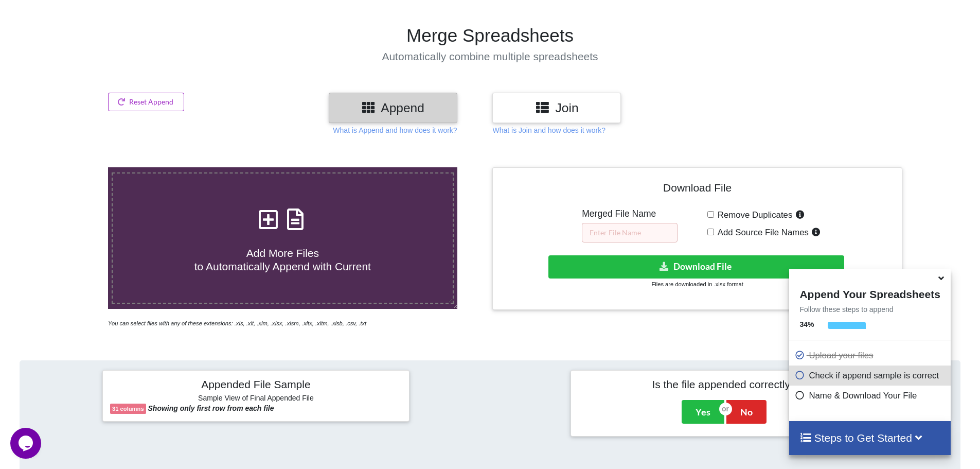 The width and height of the screenshot is (980, 469). Describe the element at coordinates (256, 399) in the screenshot. I see `h6: Sample View of Final Appended File` at that location.